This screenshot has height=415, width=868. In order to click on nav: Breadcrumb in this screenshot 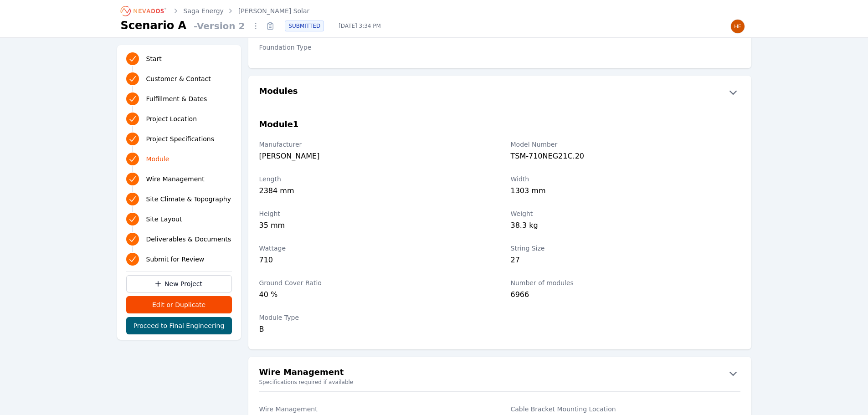, I will do `click(215, 11)`.